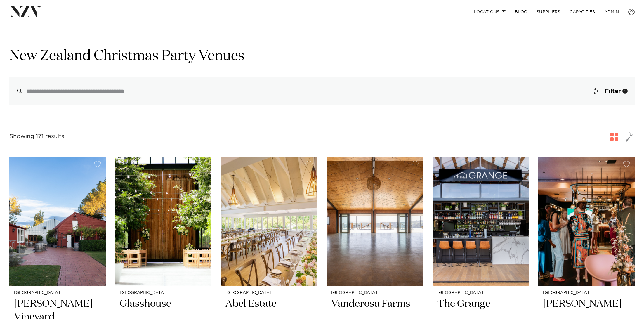 Image resolution: width=644 pixels, height=319 pixels. Describe the element at coordinates (611, 91) in the screenshot. I see `button: Filter1` at that location.